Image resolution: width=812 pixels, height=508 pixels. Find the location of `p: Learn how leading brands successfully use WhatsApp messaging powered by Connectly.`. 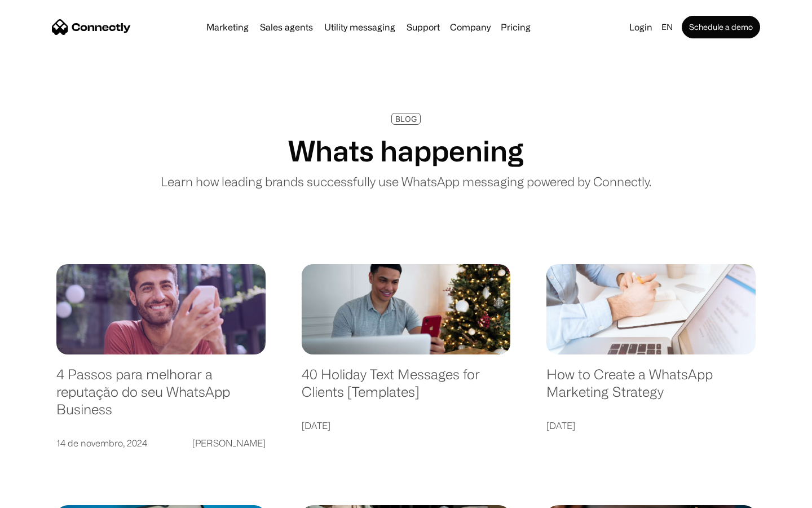

p: Learn how leading brands successfully use WhatsApp messaging powered by Connectly. is located at coordinates (406, 181).